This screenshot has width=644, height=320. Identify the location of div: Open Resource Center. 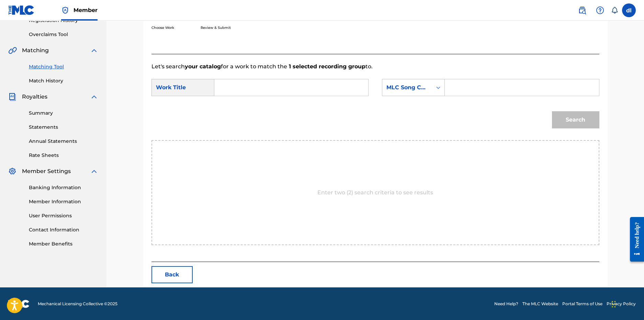
(12, 28).